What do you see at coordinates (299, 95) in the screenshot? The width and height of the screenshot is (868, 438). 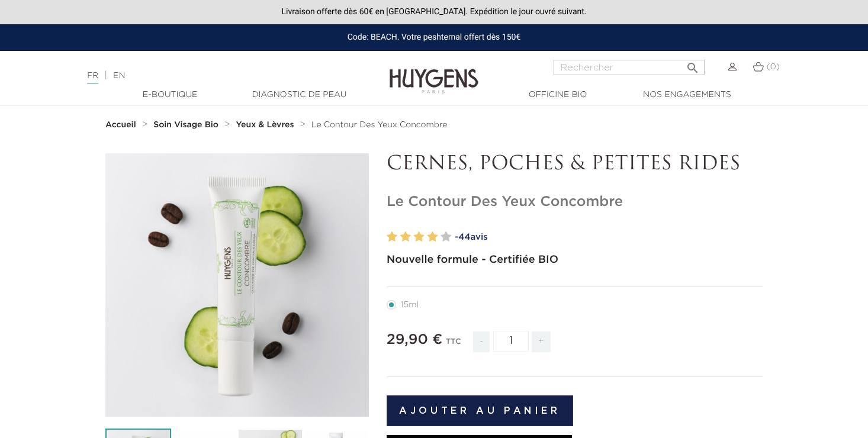 I see `a: Diagnostic de peau` at bounding box center [299, 95].